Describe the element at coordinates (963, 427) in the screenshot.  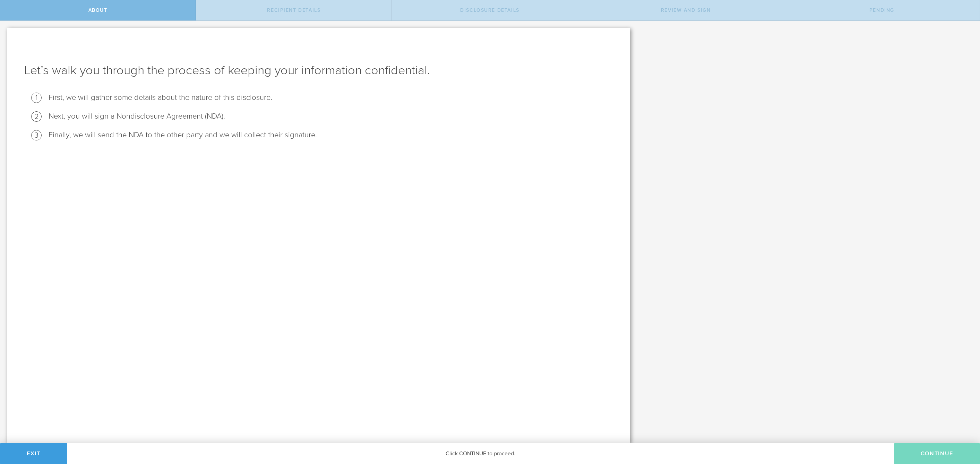
I see `div: Chat Widget` at that location.